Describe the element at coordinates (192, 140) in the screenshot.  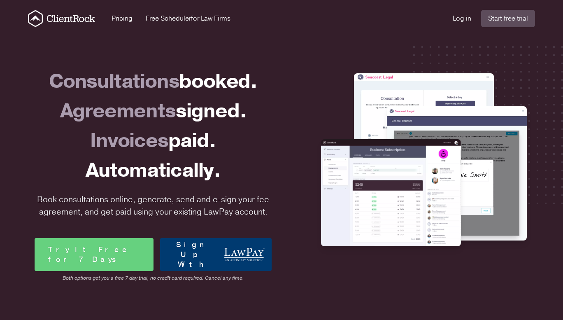
I see `span: paid.` at that location.